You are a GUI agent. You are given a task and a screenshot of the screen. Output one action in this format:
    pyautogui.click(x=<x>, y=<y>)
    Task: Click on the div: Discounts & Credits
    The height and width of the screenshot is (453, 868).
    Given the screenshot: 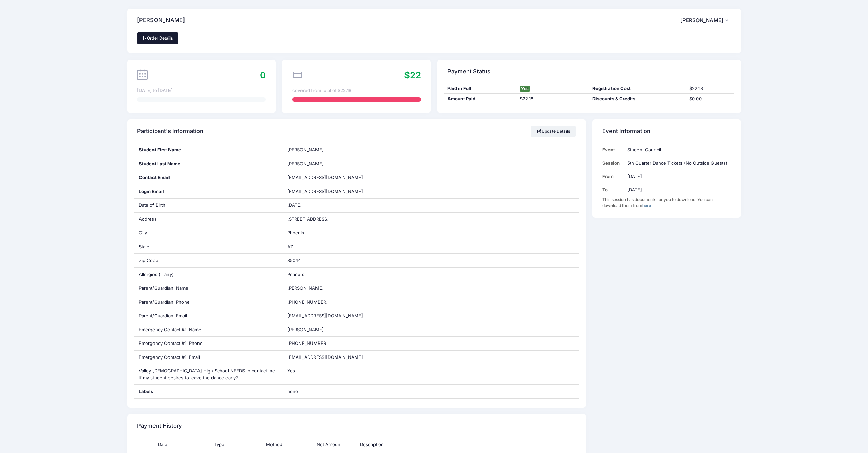 What is the action you would take?
    pyautogui.click(x=638, y=99)
    